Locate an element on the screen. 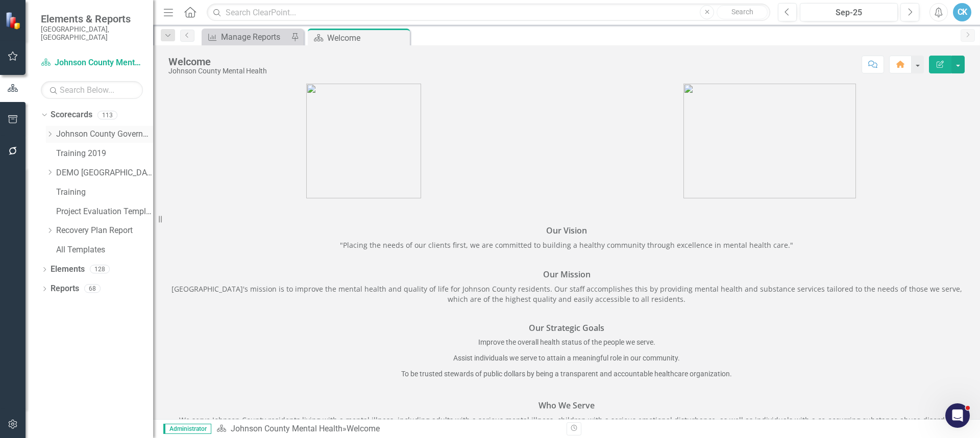 The height and width of the screenshot is (438, 980). span: Improve the overall health status of the people we serve. is located at coordinates (567, 343).